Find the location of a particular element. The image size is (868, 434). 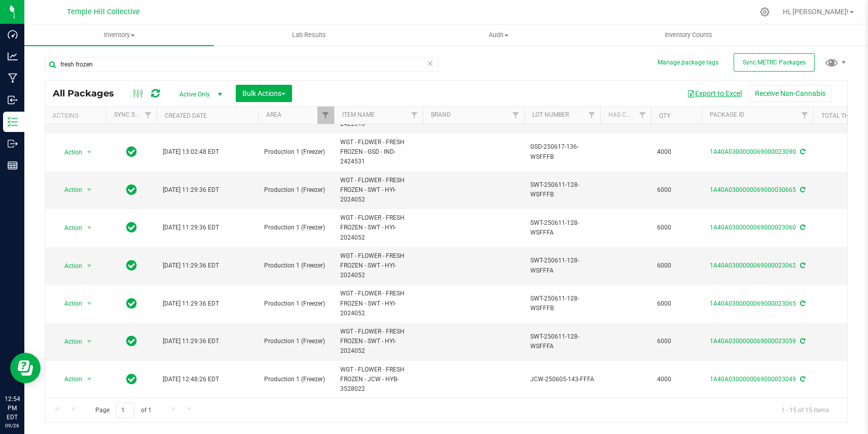

a: Brand is located at coordinates (441, 115).